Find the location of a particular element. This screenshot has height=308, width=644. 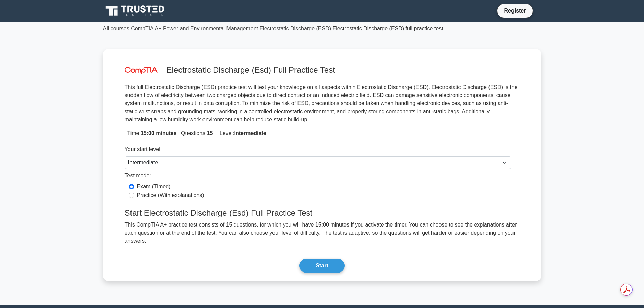

a: Register is located at coordinates (515, 11).